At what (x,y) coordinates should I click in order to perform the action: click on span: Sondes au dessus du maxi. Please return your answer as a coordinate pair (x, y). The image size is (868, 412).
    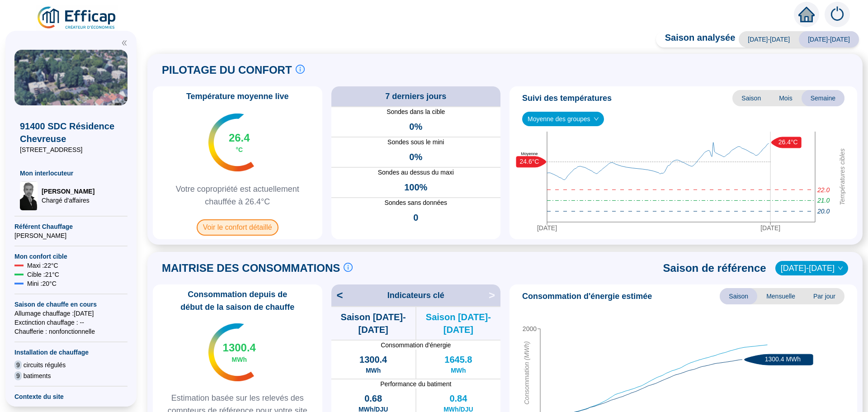
    Looking at the image, I should click on (416, 172).